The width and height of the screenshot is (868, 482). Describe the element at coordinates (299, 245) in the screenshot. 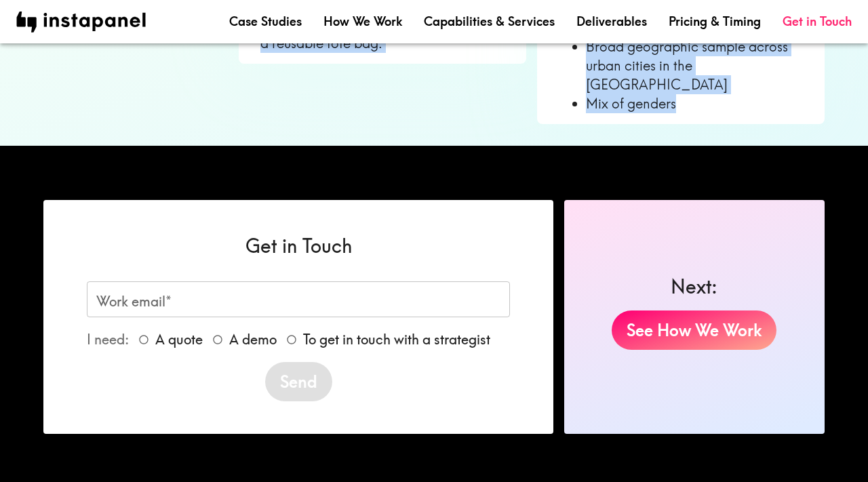

I see `h6: Get in Touch` at that location.